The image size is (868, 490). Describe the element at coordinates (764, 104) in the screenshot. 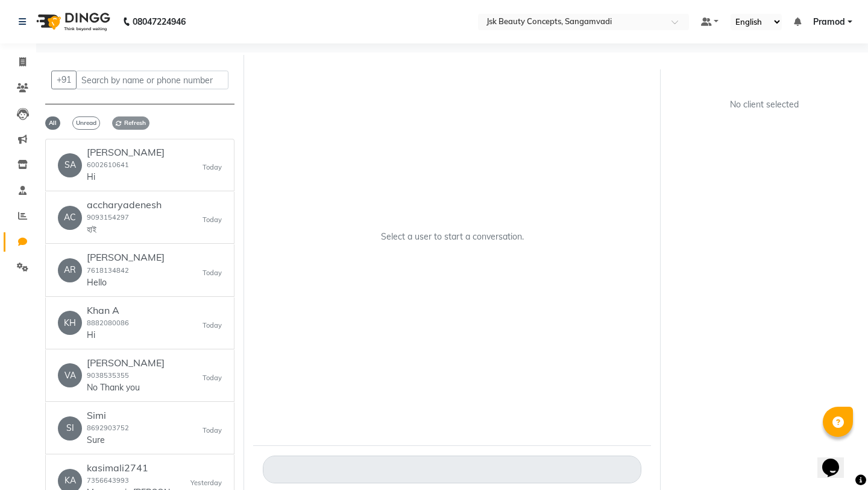

I see `div: No client selected` at that location.